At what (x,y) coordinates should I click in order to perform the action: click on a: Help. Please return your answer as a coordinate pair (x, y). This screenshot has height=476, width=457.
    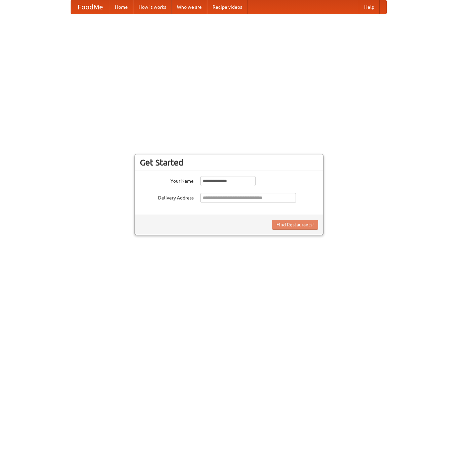
    Looking at the image, I should click on (370, 7).